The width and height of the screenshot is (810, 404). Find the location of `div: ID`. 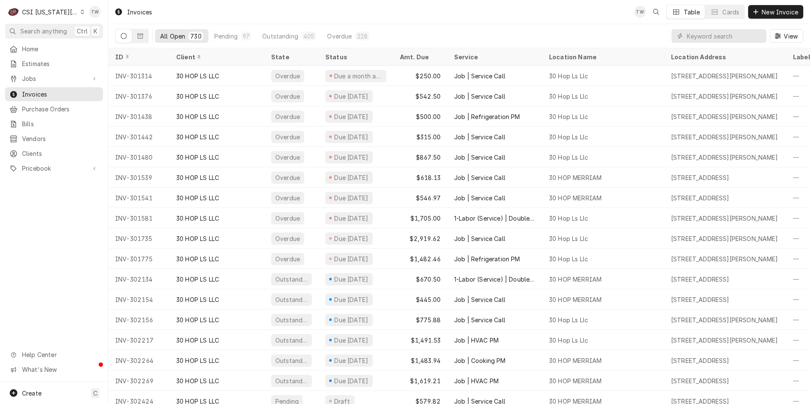

div: ID is located at coordinates (138, 57).